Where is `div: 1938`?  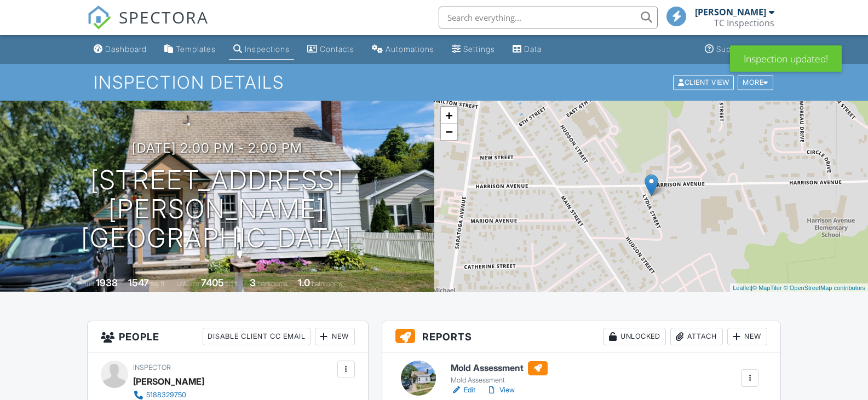 div: 1938 is located at coordinates (107, 283).